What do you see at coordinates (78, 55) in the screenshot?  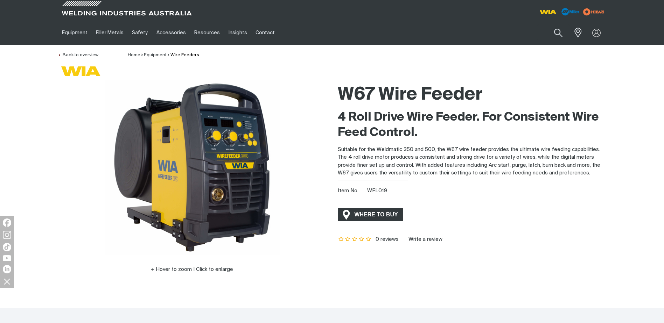 I see `a: Back to overview of Wire Feeders` at bounding box center [78, 55].